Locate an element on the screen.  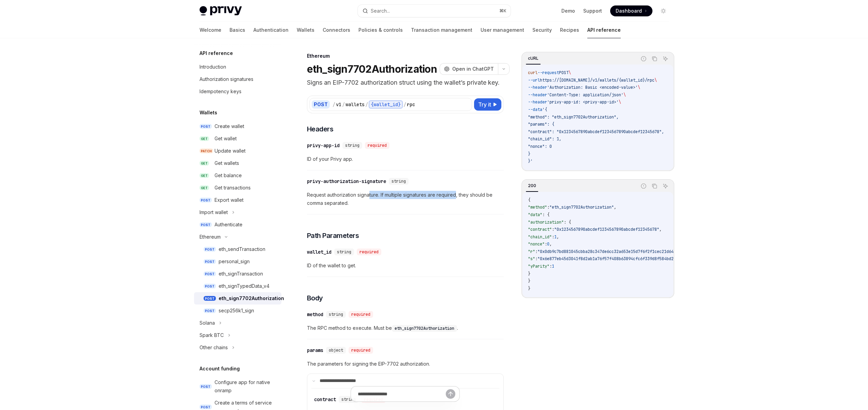
span: The parameters for signing the EIP-7702 authorization. is located at coordinates (405, 364).